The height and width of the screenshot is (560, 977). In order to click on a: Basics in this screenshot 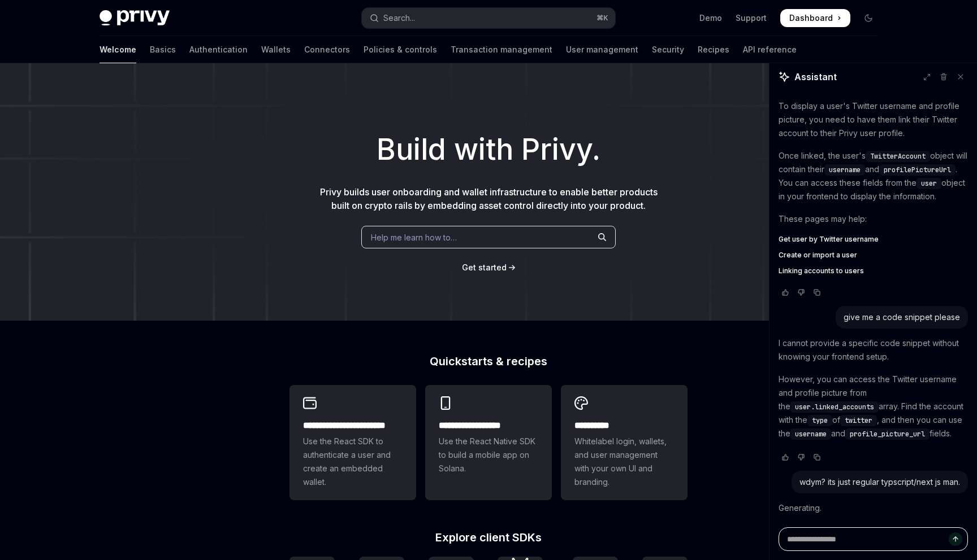, I will do `click(163, 49)`.